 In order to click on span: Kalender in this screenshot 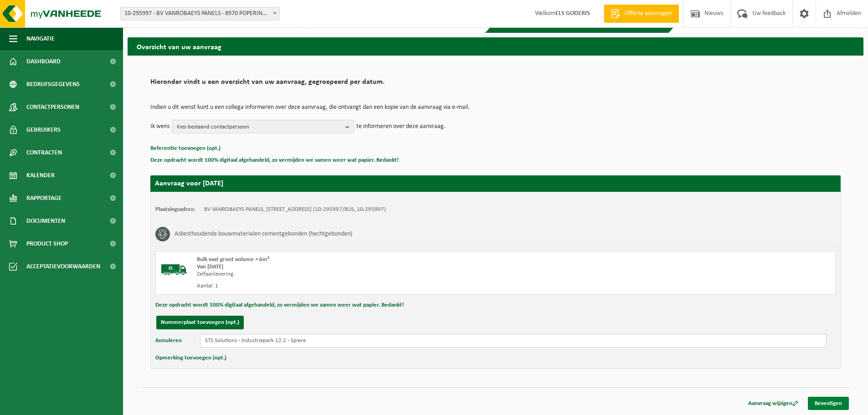, I will do `click(41, 175)`.